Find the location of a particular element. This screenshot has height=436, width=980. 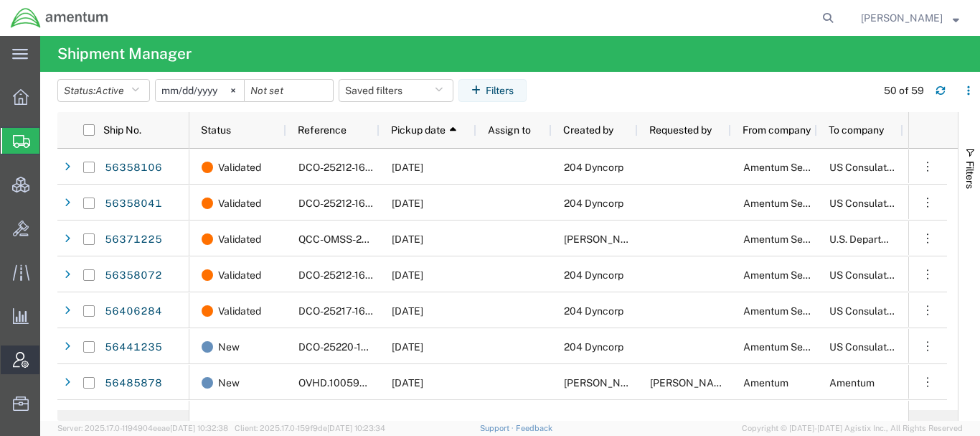

span: DCO-25212-166166 is located at coordinates (344, 203).